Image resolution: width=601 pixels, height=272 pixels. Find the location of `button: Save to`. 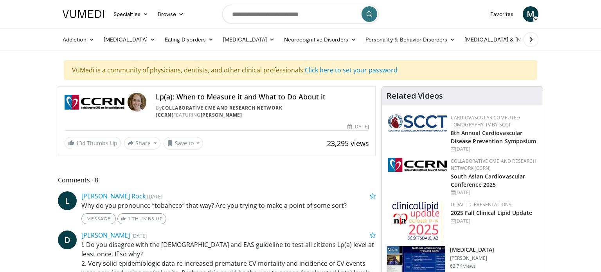

button: Save to is located at coordinates (183, 143).